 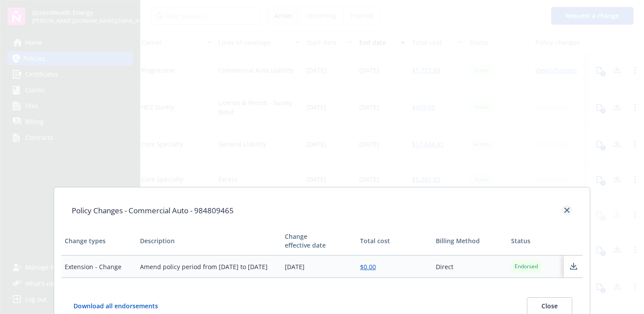 I want to click on td: Extension - Change, so click(x=99, y=267).